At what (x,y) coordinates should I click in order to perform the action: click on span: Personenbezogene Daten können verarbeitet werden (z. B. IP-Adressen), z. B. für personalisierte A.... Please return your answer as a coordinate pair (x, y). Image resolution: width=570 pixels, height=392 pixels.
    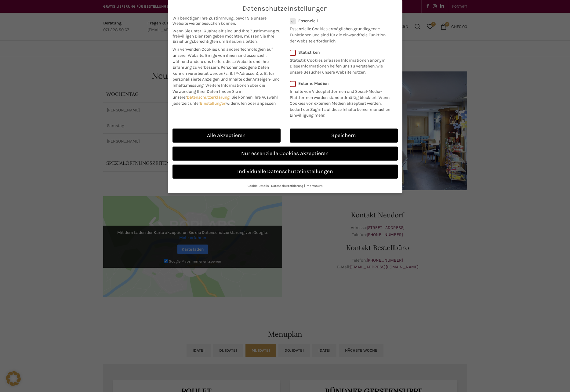
    Looking at the image, I should click on (226, 76).